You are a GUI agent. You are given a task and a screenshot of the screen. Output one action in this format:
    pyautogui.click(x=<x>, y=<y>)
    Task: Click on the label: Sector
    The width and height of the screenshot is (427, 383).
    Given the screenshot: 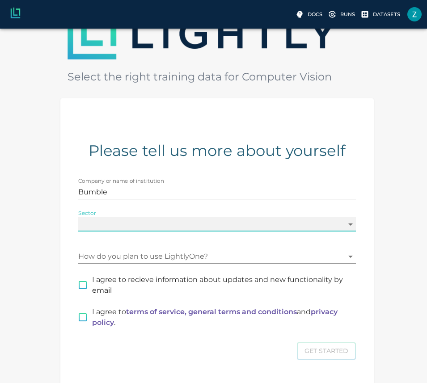 What is the action you would take?
    pyautogui.click(x=87, y=213)
    